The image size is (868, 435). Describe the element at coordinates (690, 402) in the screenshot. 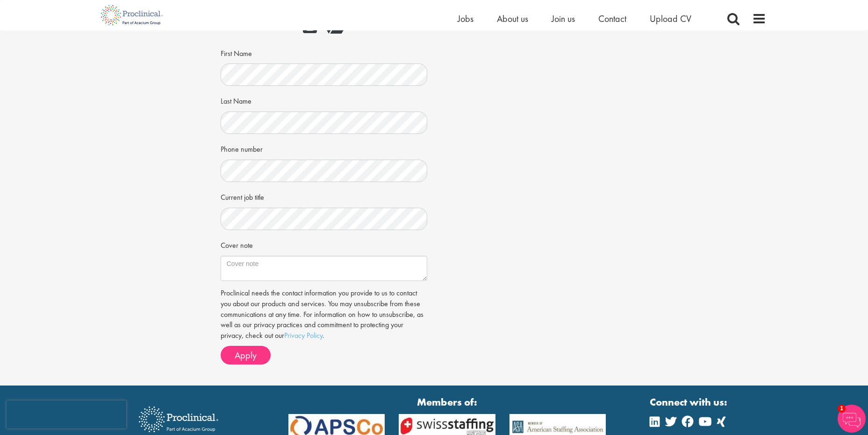

I see `strong: Connect with us:` at that location.